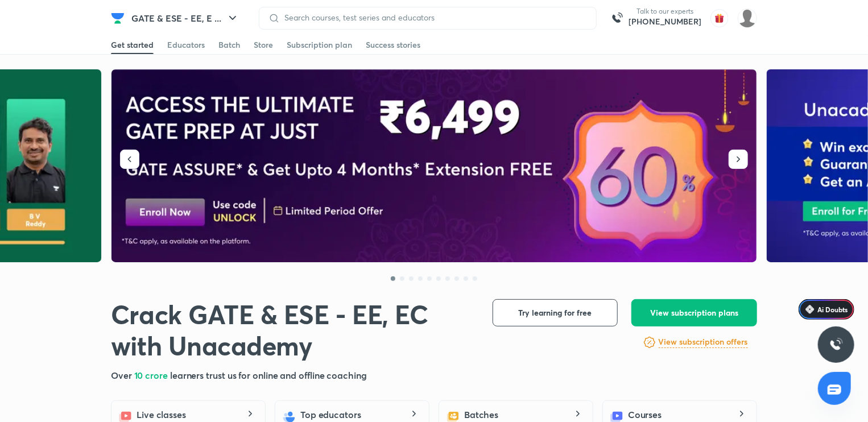 The width and height of the screenshot is (868, 422). I want to click on span: View subscription plans, so click(694, 313).